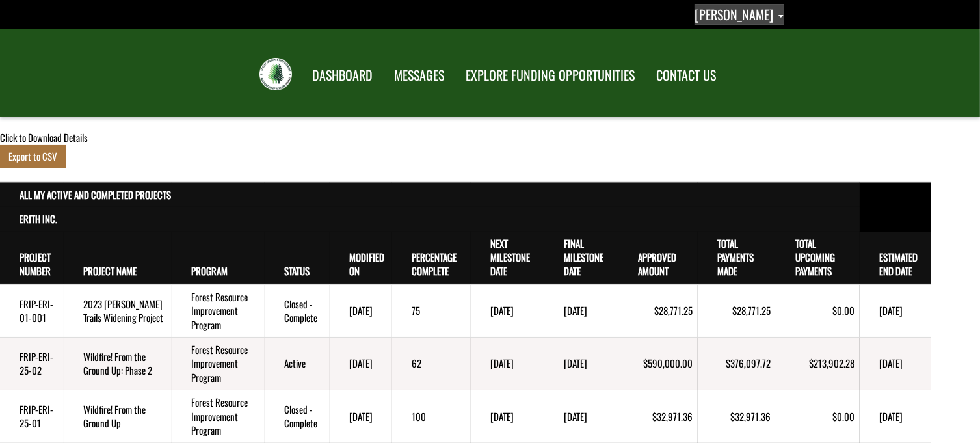 This screenshot has height=443, width=980. Describe the element at coordinates (432, 417) in the screenshot. I see `td: 100` at that location.